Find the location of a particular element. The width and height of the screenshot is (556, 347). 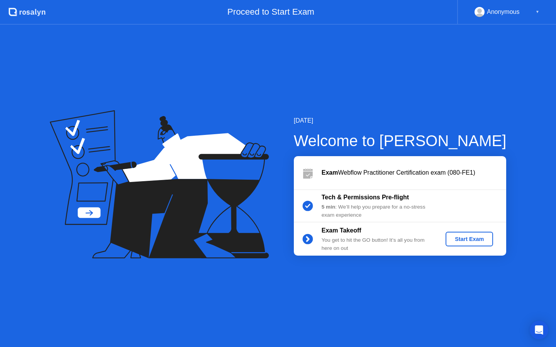

b: Tech & Permissions Pre-flight is located at coordinates (365, 197).